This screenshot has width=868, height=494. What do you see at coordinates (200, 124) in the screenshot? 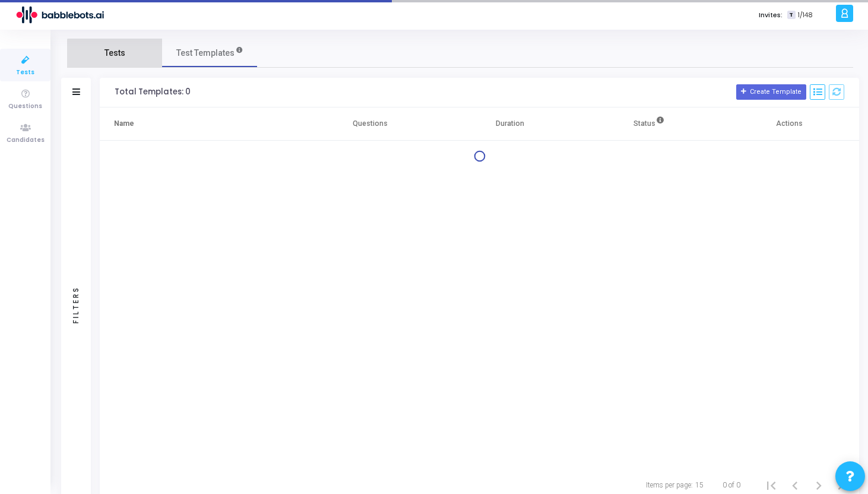
I see `th: Name` at bounding box center [200, 124].